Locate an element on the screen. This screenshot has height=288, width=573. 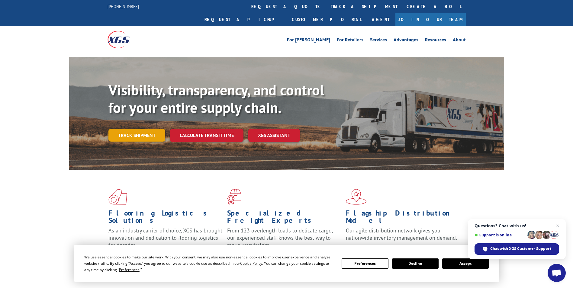
a: Calculate transit time is located at coordinates (207, 135).